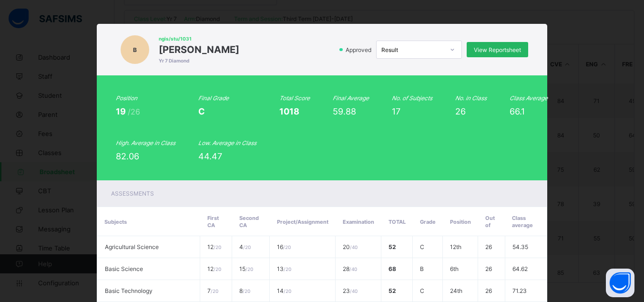  I want to click on span: 15, so click(246, 269).